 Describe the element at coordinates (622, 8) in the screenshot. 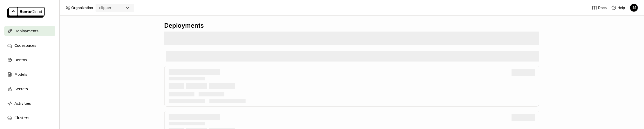

I see `span: Help` at that location.